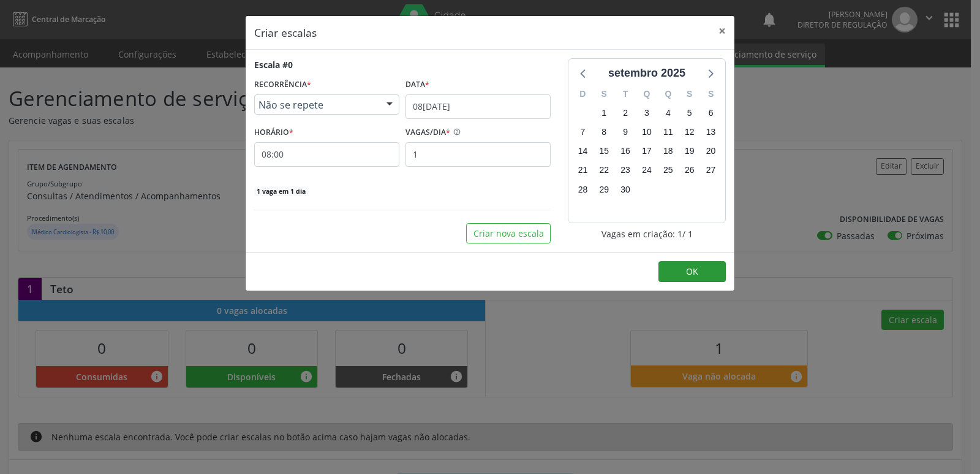 This screenshot has width=980, height=474. I want to click on span: 1 vaga em 1 dia, so click(281, 192).